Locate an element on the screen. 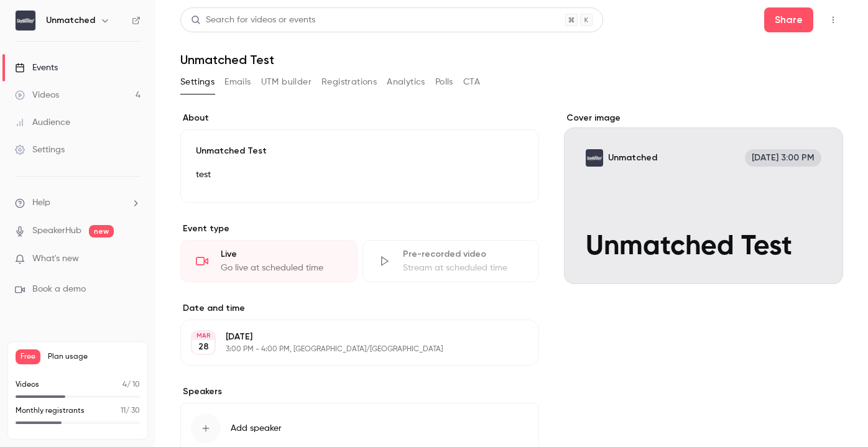 Image resolution: width=868 pixels, height=447 pixels. p: Event type is located at coordinates (360, 229).